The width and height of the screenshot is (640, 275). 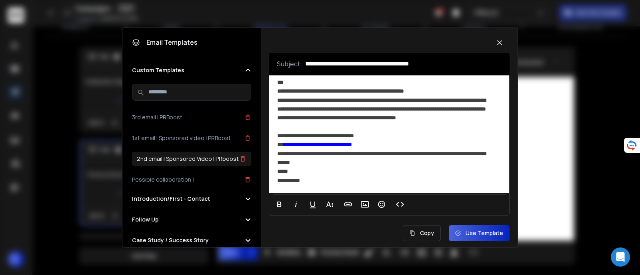 What do you see at coordinates (313, 205) in the screenshot?
I see `button: Underline (Ctrl+U)` at bounding box center [313, 205].